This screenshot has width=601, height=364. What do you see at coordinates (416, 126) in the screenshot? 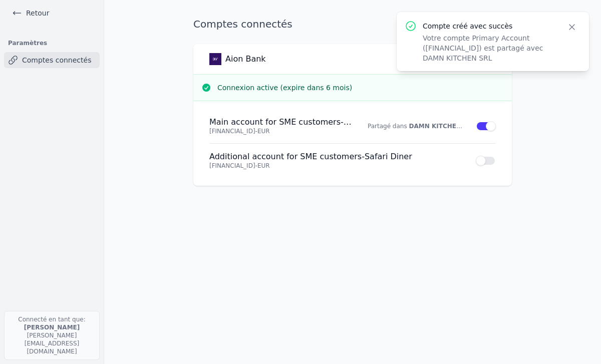
I see `p: Partagé dans` at bounding box center [416, 126].